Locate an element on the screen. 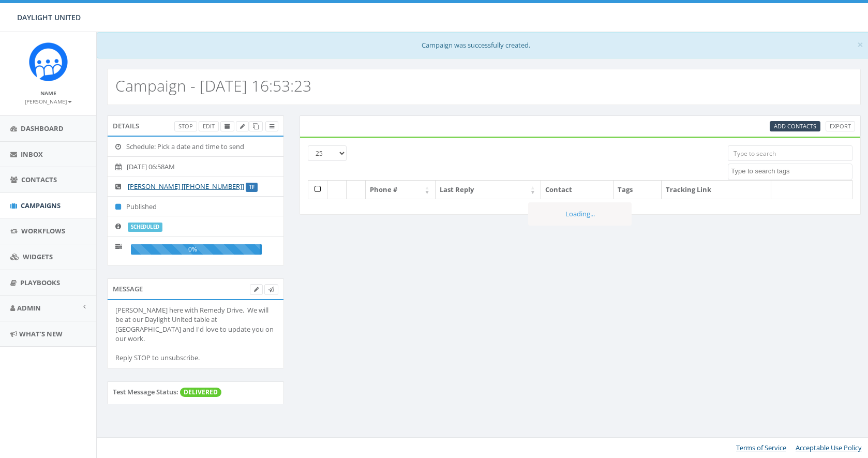 The width and height of the screenshot is (868, 458). span: Workflows is located at coordinates (43, 231).